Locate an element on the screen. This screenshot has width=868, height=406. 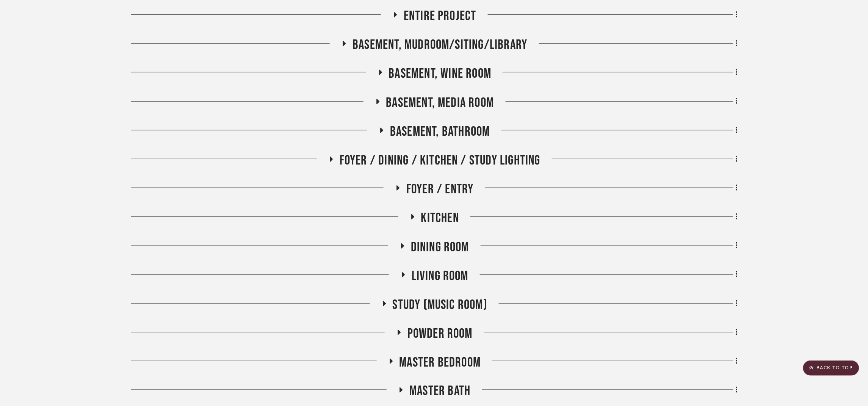
span: Living Room is located at coordinates (440, 276).